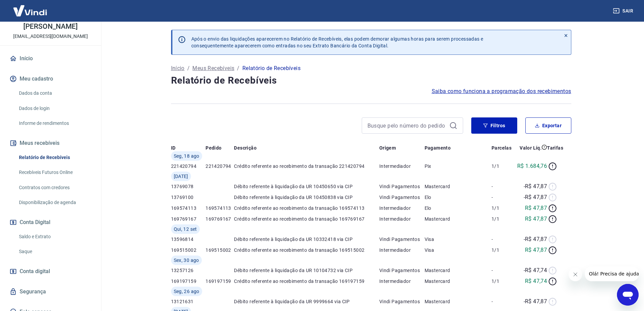 Image resolution: width=644 pixels, height=311 pixels. I want to click on p: Crédito referente ao recebimento da transação 169574113, so click(306, 208).